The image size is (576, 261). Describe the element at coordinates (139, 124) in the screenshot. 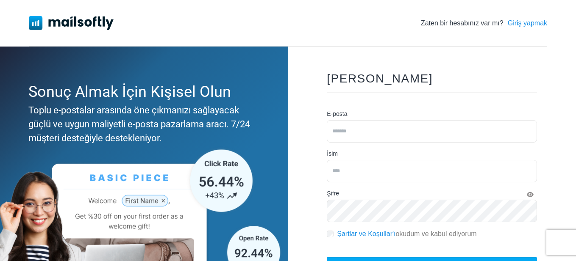

I see `font: Toplu e-postalar arasında öne çıkmanızı sağlayacak güçlü ve uygun maliyetli e-posta pazarlama ara...` at that location.